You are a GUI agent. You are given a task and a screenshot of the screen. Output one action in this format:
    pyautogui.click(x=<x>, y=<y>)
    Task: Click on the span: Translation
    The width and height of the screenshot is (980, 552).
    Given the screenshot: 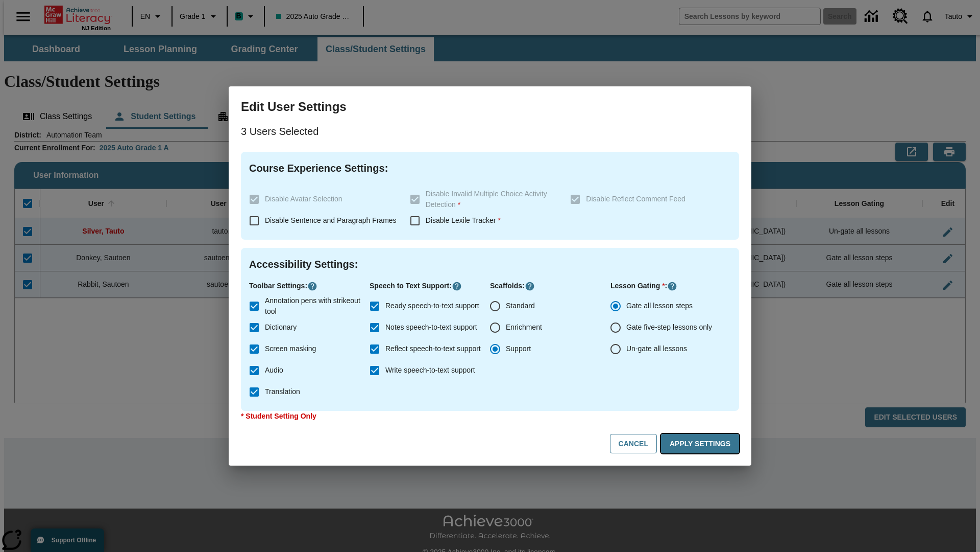 What is the action you would take?
    pyautogui.click(x=282, y=391)
    